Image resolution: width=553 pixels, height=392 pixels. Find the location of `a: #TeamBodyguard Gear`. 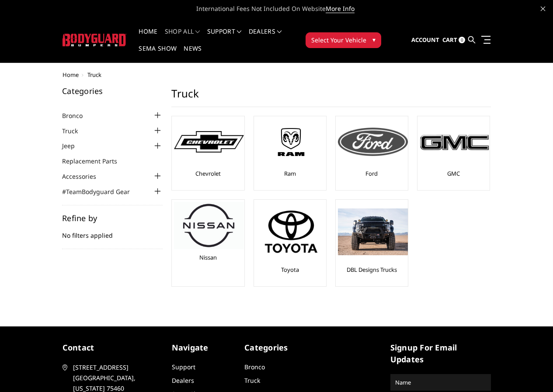

a: #TeamBodyguard Gear is located at coordinates (101, 192).